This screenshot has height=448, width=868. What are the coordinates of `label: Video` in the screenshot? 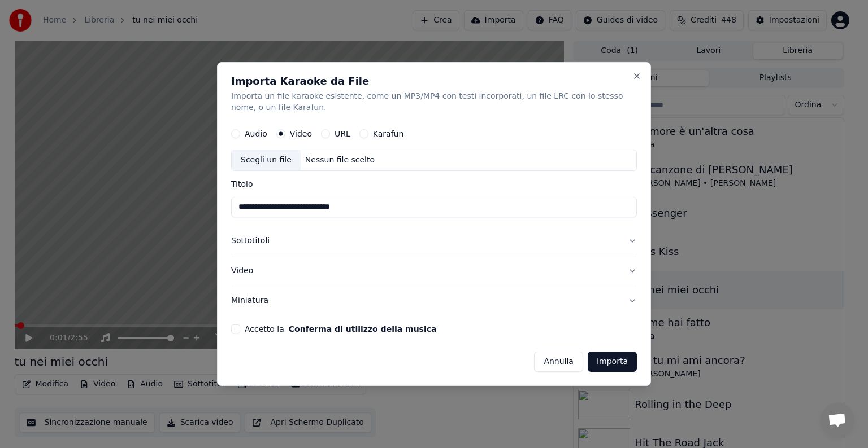 It's located at (301, 134).